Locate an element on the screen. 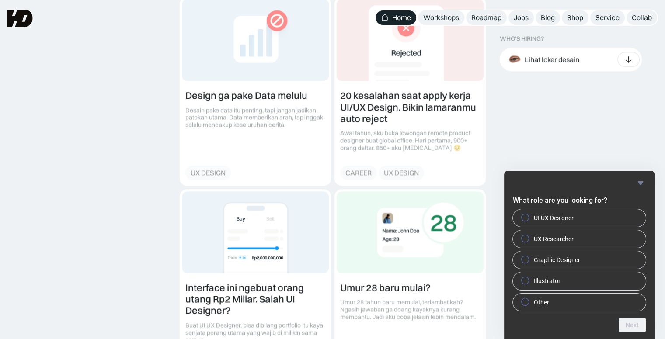 Image resolution: width=665 pixels, height=339 pixels. a: Home is located at coordinates (395, 17).